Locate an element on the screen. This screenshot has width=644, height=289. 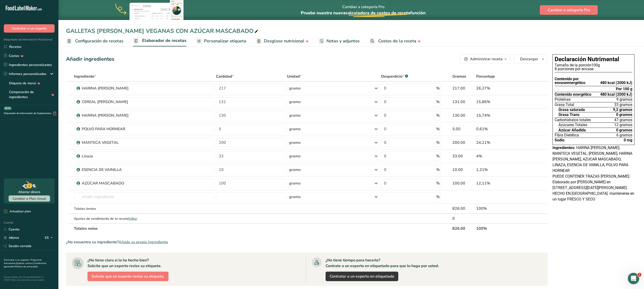
font: Grasa Trans is located at coordinates (569, 114).